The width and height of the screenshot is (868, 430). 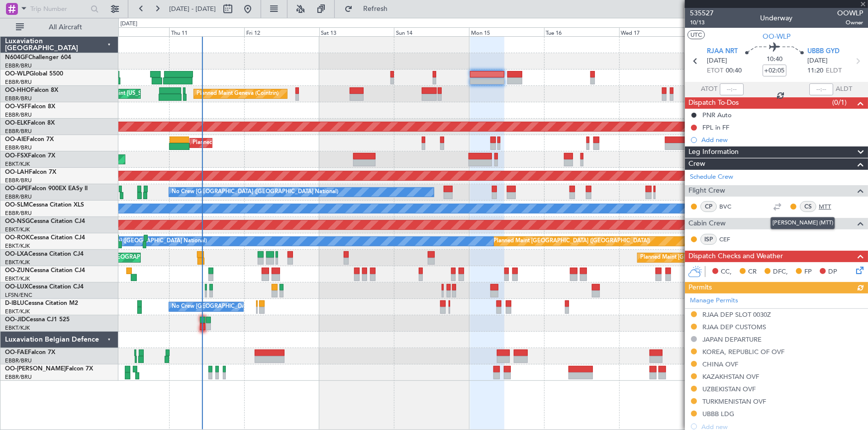 I want to click on span: N604GF, so click(x=17, y=57).